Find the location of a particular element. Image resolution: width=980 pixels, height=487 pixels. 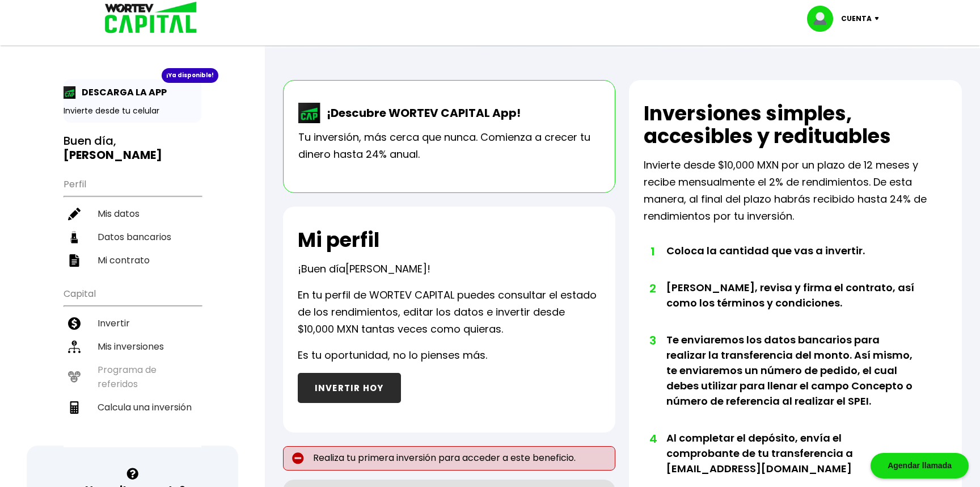

a: Datos bancarios is located at coordinates (132, 236).